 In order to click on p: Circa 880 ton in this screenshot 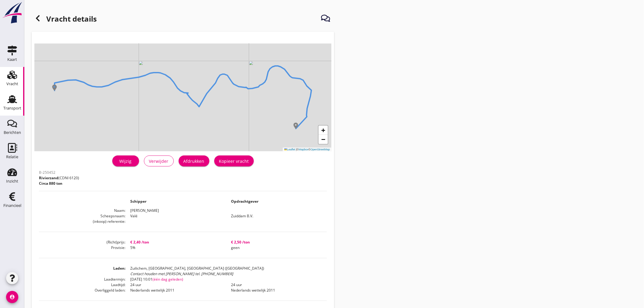, I will do `click(59, 184)`.